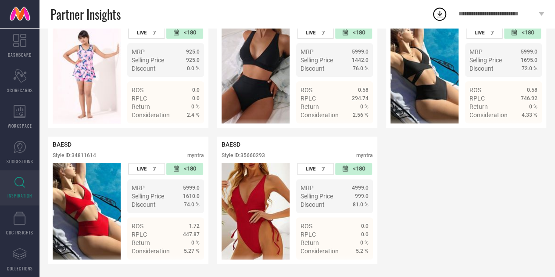 This screenshot has height=277, width=555. I want to click on span: 72.0 %, so click(530, 68).